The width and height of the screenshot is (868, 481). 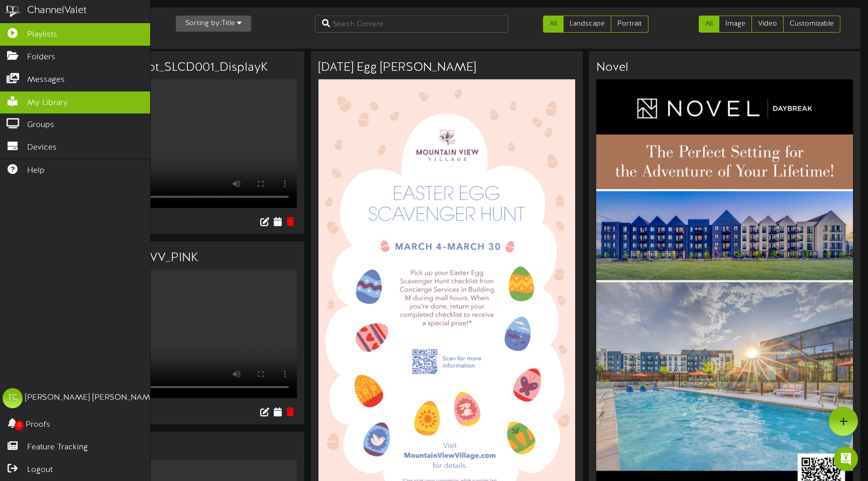 What do you see at coordinates (168, 258) in the screenshot?
I see `h3: 25-DigitalDisplay_MVV_PINK` at bounding box center [168, 258].